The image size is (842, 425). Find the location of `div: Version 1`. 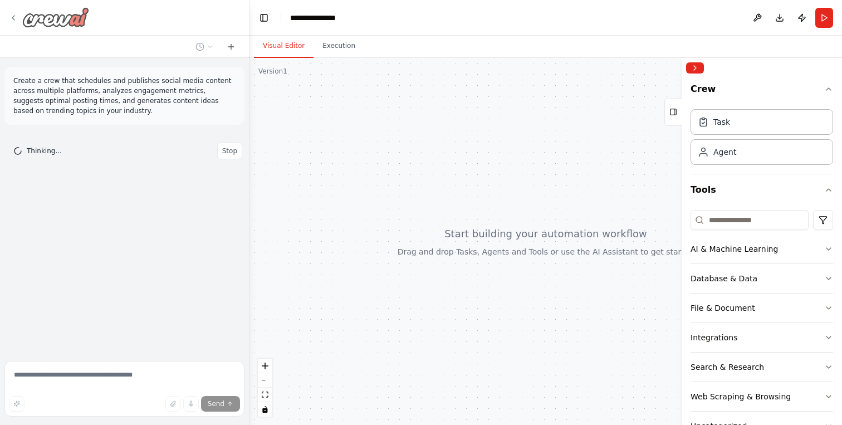

div: Version 1 is located at coordinates (273, 71).